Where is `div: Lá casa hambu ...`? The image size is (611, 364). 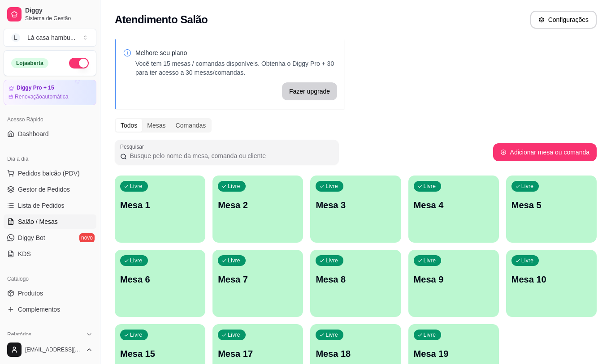
div: Lá casa hambu ... is located at coordinates (51, 37).